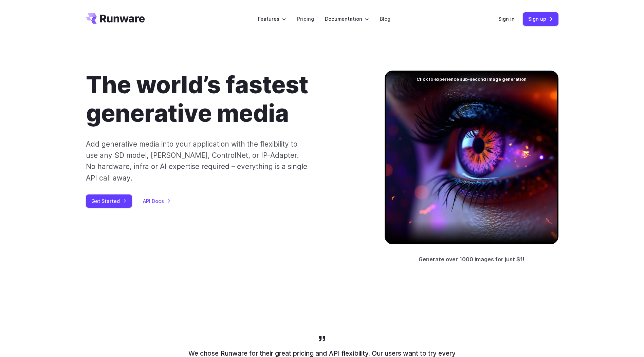  I want to click on a: Blog, so click(385, 19).